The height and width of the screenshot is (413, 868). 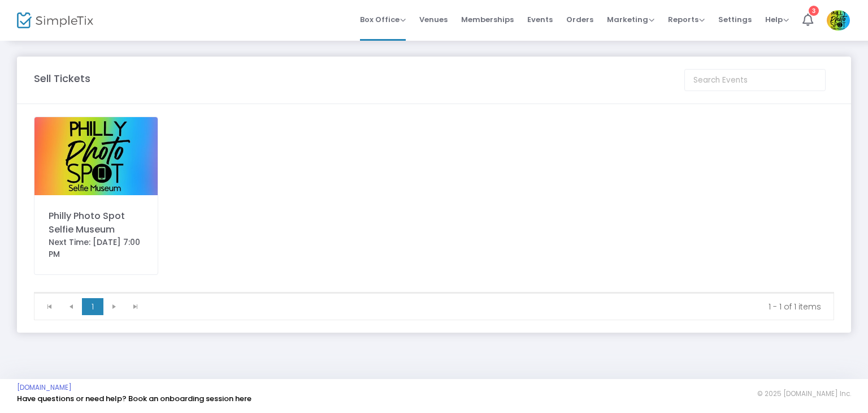 What do you see at coordinates (540, 19) in the screenshot?
I see `span: Events` at bounding box center [540, 19].